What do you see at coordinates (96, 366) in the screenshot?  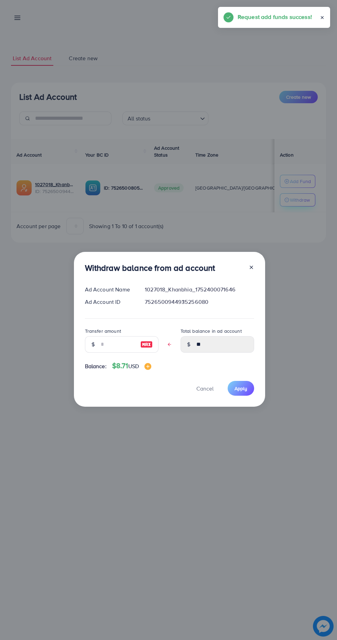 I see `span: Balance:` at bounding box center [96, 366].